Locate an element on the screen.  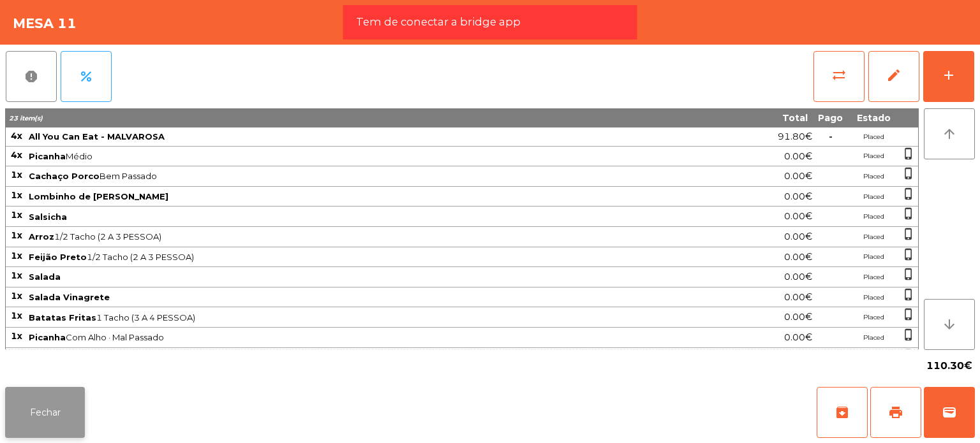
h4: Mesa 11 is located at coordinates (45, 24).